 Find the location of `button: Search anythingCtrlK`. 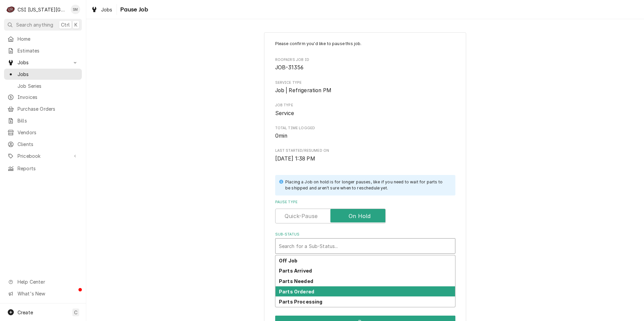

button: Search anythingCtrlK is located at coordinates (42, 25).